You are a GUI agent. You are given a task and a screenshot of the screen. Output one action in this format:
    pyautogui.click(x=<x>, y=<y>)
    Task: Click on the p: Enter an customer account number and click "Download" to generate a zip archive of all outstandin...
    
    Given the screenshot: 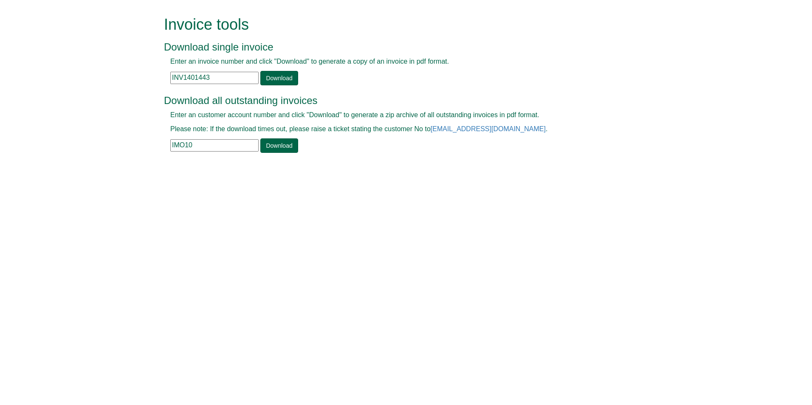 What is the action you would take?
    pyautogui.click(x=396, y=115)
    